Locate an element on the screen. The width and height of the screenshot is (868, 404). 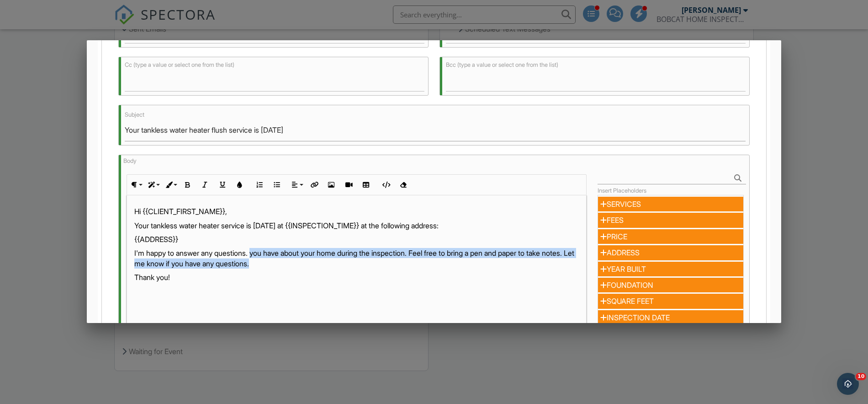
button: Unordered List is located at coordinates (277, 185).